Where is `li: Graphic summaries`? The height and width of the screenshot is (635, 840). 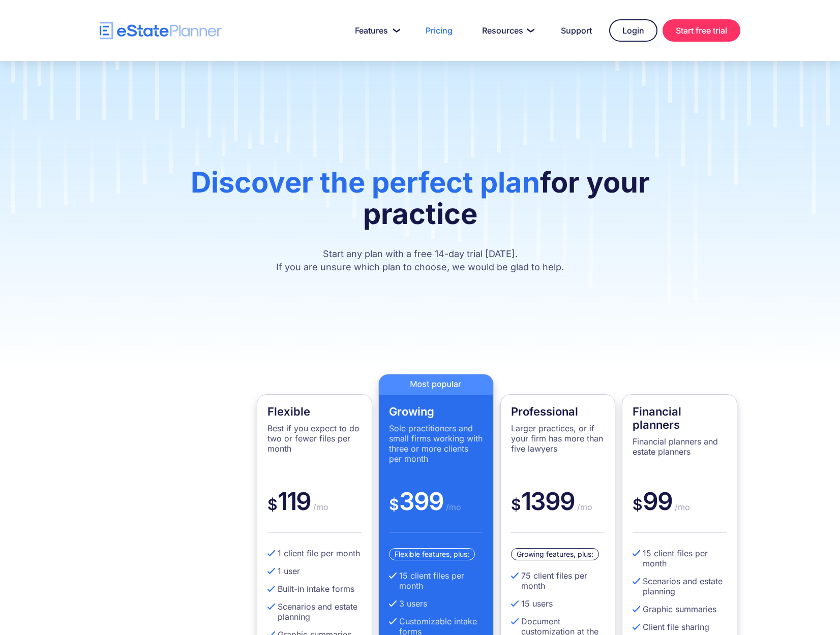
li: Graphic summaries is located at coordinates (679, 609).